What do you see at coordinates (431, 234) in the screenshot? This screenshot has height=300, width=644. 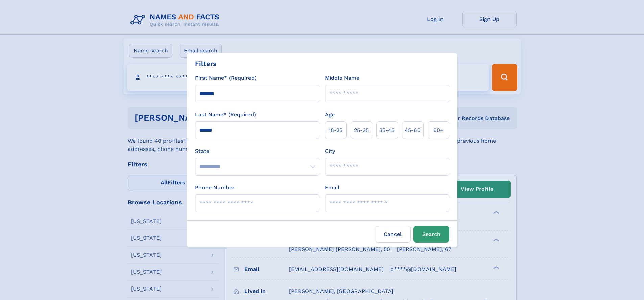 I see `button: Search` at bounding box center [431, 234].